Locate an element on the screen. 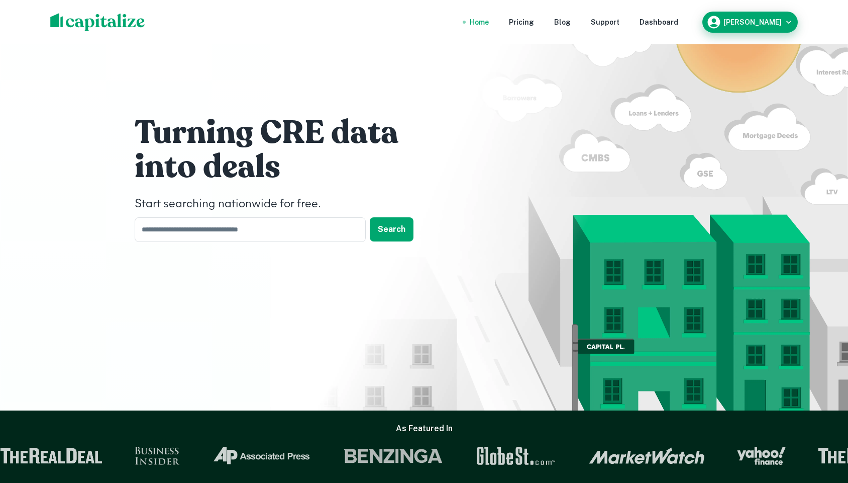 This screenshot has height=483, width=848. img: Benzinga is located at coordinates (386, 455).